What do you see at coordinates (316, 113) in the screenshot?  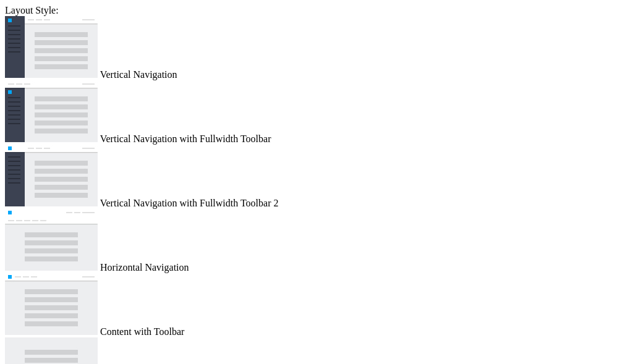 I see `md-radio-button: Vertical Navigation with Fullwidth Toolbar` at bounding box center [316, 113].